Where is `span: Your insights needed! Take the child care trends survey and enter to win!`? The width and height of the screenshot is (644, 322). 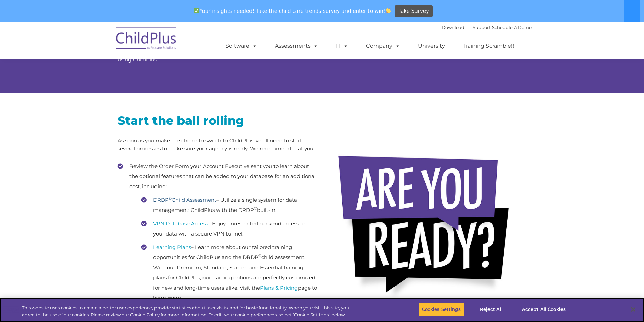 span: Your insights needed! Take the child care trends survey and enter to win! is located at coordinates (293, 11).